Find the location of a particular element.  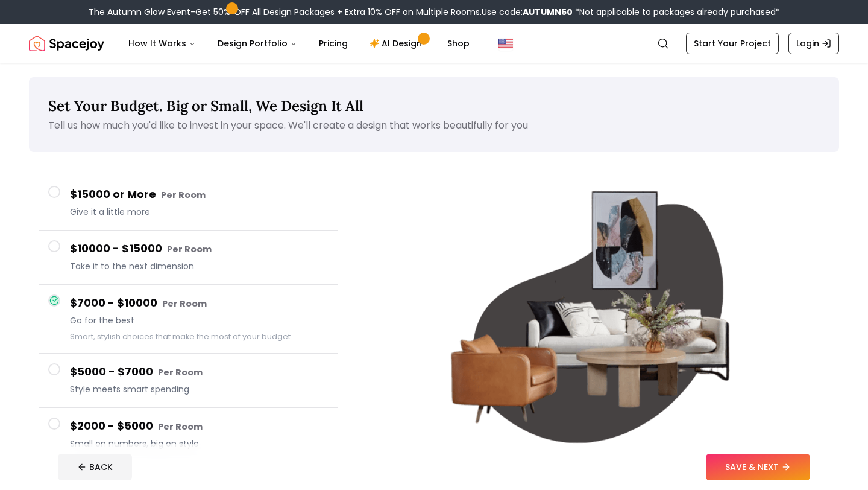

span: Style meets smart spending is located at coordinates (199, 389).